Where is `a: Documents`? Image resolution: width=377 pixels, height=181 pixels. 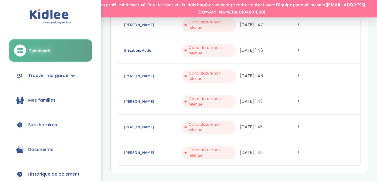
a: Documents is located at coordinates (50, 149).